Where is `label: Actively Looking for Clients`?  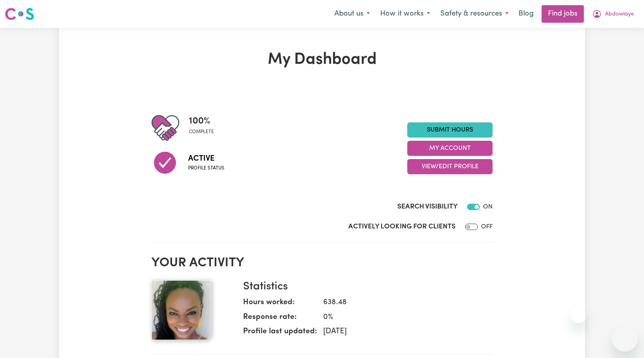
label: Actively Looking for Clients is located at coordinates (402, 226).